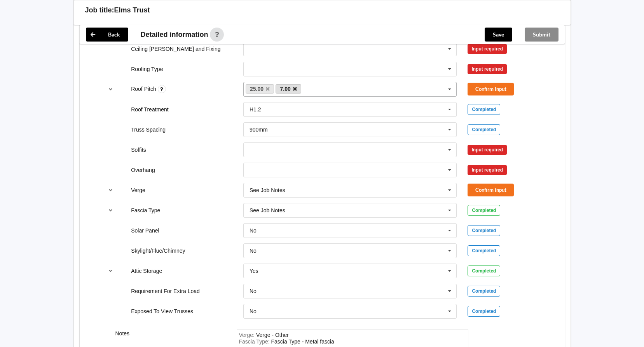 Image resolution: width=644 pixels, height=347 pixels. Describe the element at coordinates (148, 129) in the screenshot. I see `label: Truss Spacing` at that location.